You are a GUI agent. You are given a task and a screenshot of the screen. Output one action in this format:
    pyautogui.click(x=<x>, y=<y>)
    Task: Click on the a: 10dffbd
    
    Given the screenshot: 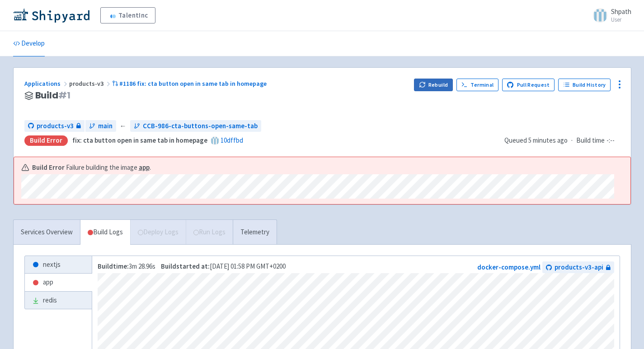 What is the action you would take?
    pyautogui.click(x=232, y=140)
    